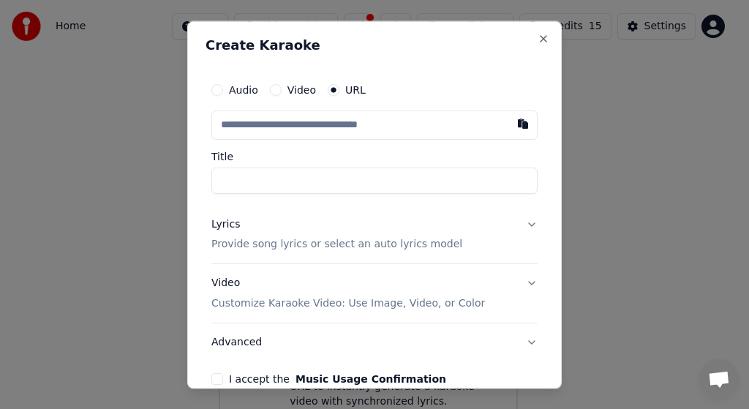 The height and width of the screenshot is (409, 749). I want to click on label: Audio, so click(244, 90).